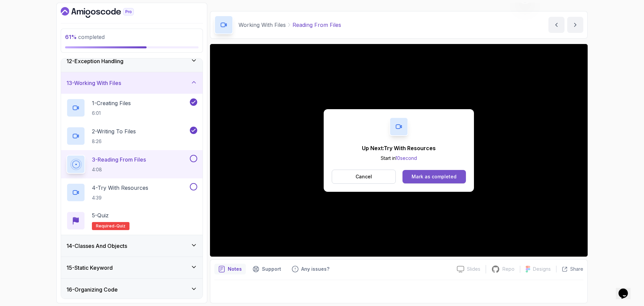 The height and width of the screenshot is (306, 644). What do you see at coordinates (94, 83) in the screenshot?
I see `h3: 13 - Working With Files` at bounding box center [94, 83].